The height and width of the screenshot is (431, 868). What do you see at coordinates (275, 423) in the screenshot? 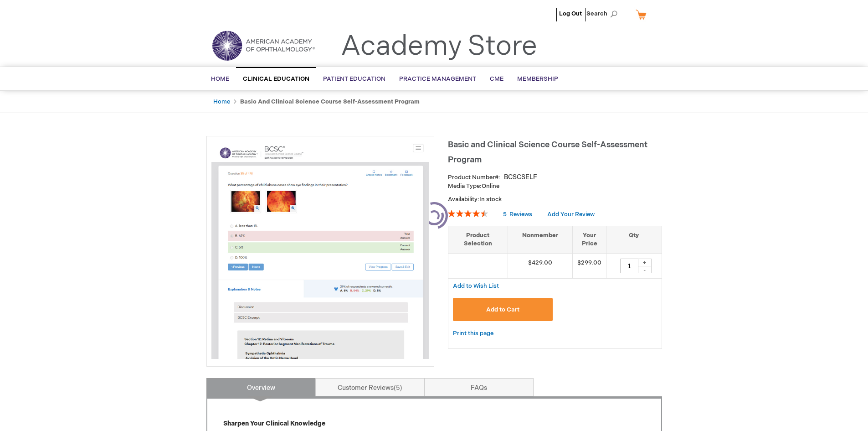
I see `strong: Sharpen Your Clinical Knowledge` at bounding box center [275, 423].